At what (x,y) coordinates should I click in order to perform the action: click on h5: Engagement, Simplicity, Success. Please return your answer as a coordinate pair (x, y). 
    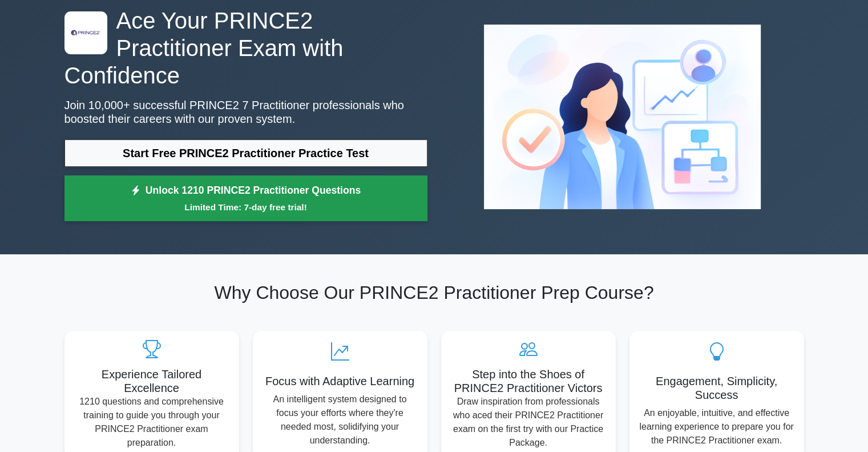
    Looking at the image, I should click on (717, 388).